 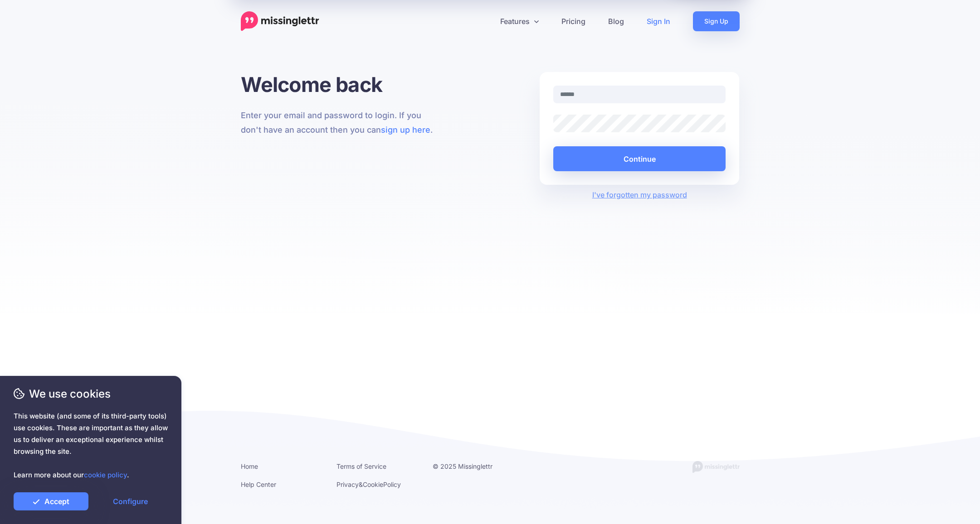 I want to click on a: Cookie, so click(x=373, y=485).